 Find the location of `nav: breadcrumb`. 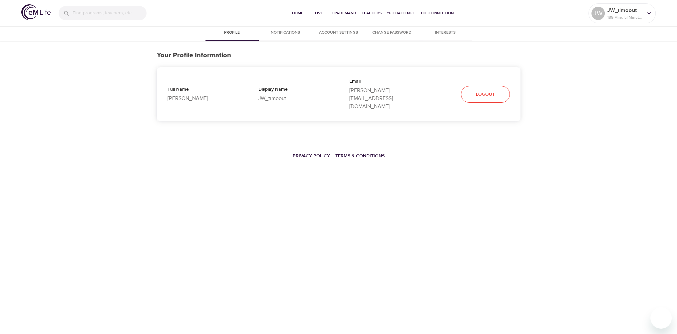

nav: breadcrumb is located at coordinates (339, 156).